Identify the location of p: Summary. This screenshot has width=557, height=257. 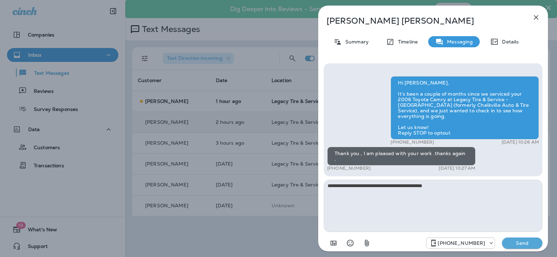
(355, 42).